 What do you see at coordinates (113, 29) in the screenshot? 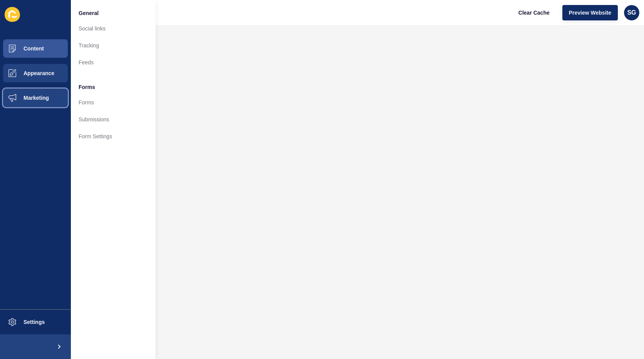
I see `a: Social links` at bounding box center [113, 29].